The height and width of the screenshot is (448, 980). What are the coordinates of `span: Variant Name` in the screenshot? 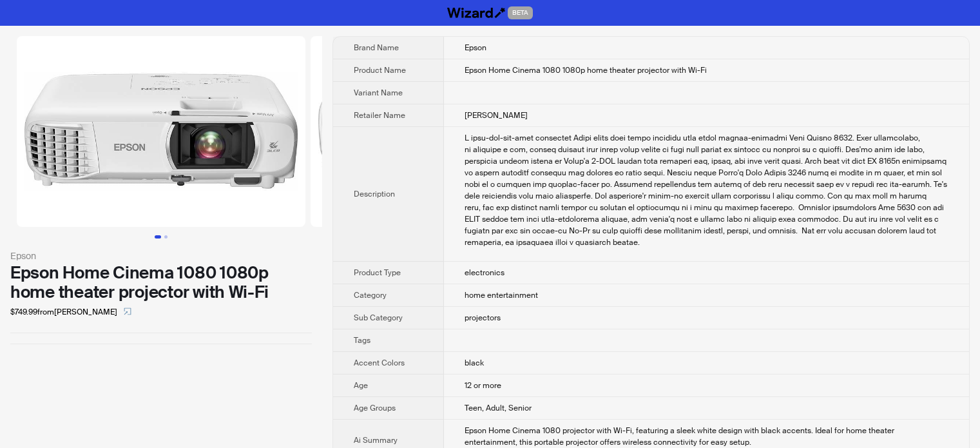 It's located at (378, 93).